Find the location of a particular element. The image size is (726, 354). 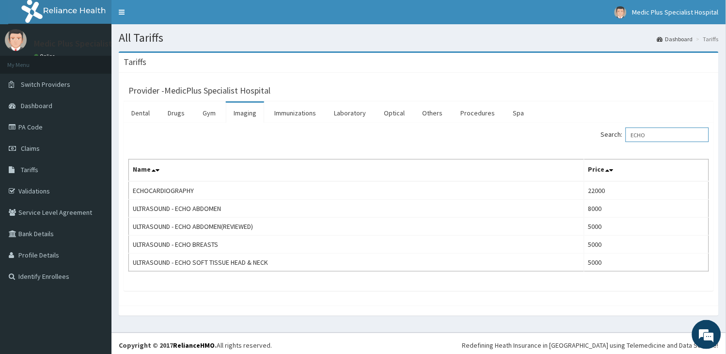

h3: Provider - MedicPlus Specialist Hospital is located at coordinates (199, 91).